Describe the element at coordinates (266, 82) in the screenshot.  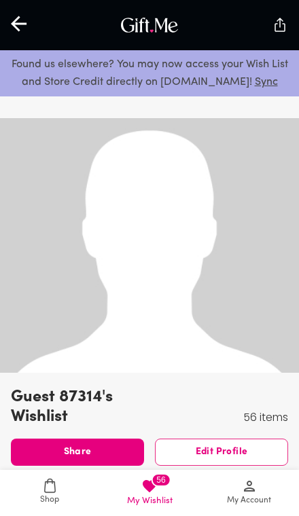
I see `a: Sync` at that location.